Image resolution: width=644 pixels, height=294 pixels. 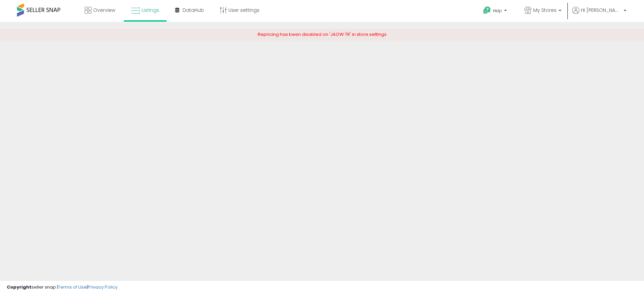 What do you see at coordinates (486, 11) in the screenshot?
I see `i: Get Help` at bounding box center [486, 11].